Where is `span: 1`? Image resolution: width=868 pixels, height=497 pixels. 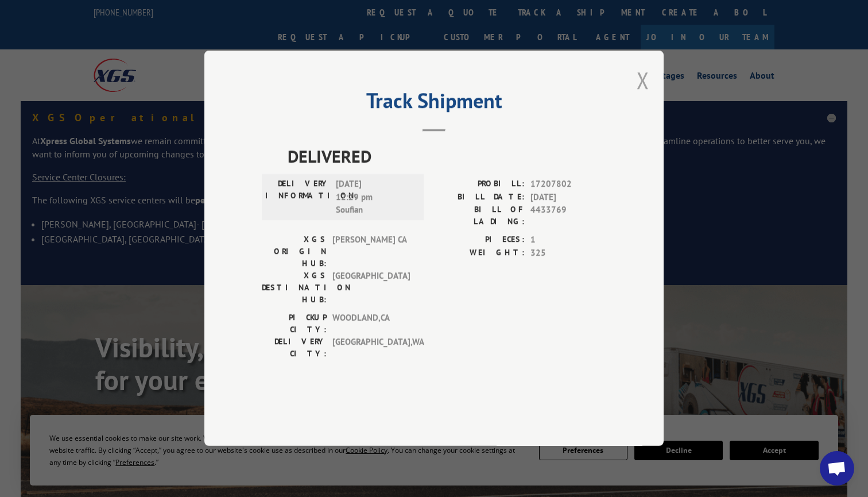 span: 1 is located at coordinates (569, 241).